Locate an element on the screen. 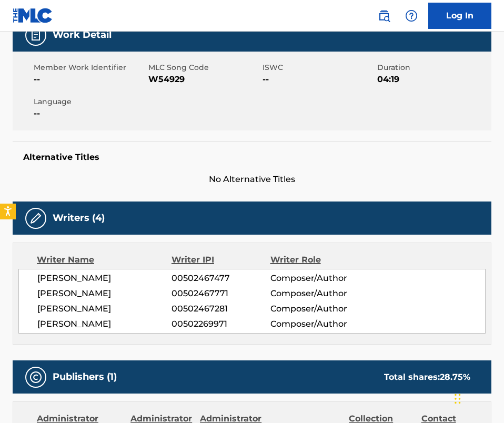  img: help is located at coordinates (411, 16).